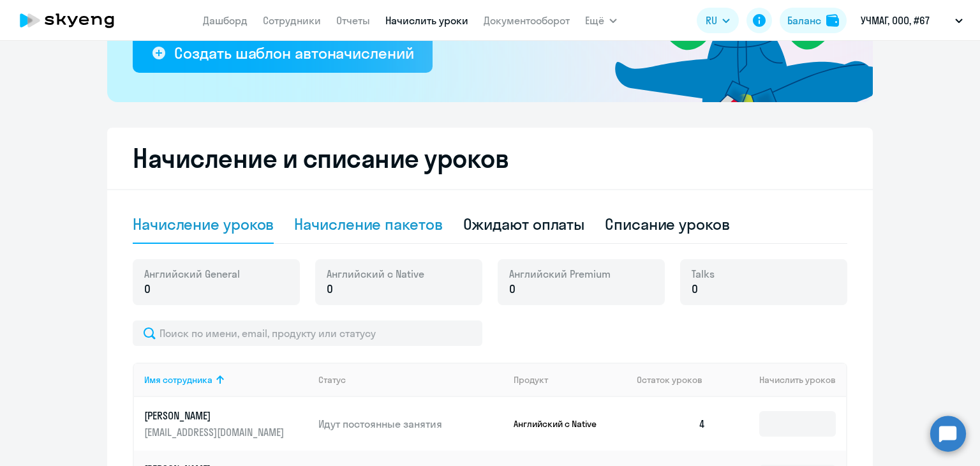 The height and width of the screenshot is (466, 980). What do you see at coordinates (411, 424) in the screenshot?
I see `p: Идут постоянные занятия` at bounding box center [411, 424].